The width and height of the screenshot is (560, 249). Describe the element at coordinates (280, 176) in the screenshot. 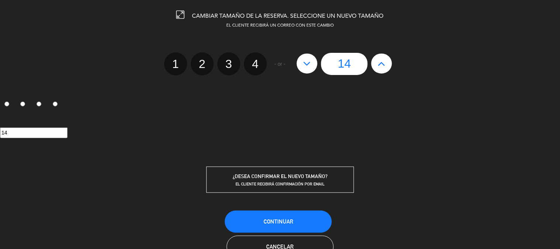

I see `span: ¿DESEA CONFIRMAR EL NUEVO TAMAÑO?` at that location.